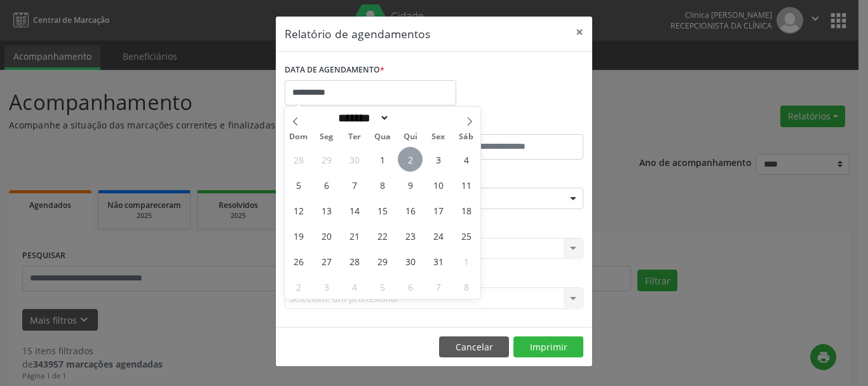  Describe the element at coordinates (354, 210) in the screenshot. I see `span: Outubro 14, 2025` at that location.